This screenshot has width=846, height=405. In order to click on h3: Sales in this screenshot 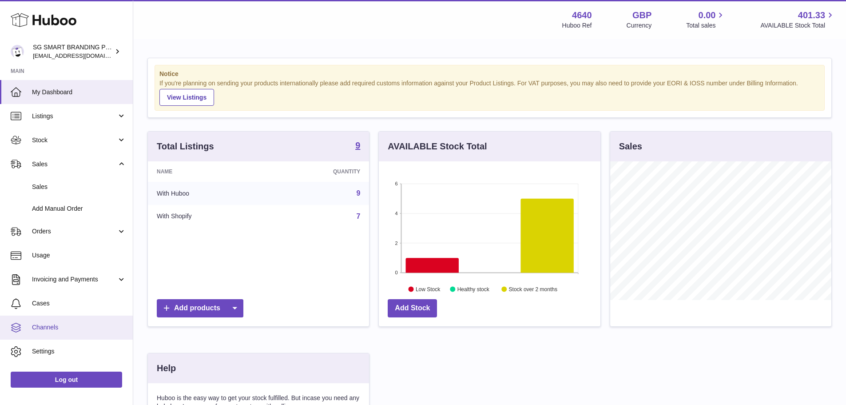, I will do `click(631, 146)`.